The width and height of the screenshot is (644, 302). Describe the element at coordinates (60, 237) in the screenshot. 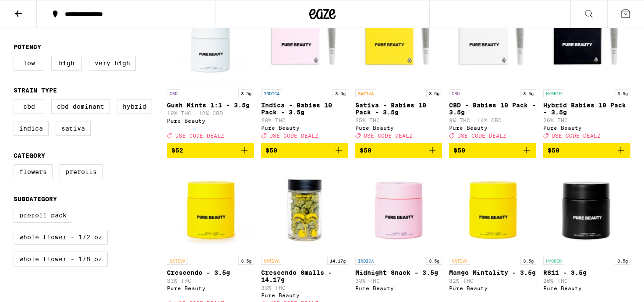

I see `label: Whole Flower - 1/2 oz` at that location.